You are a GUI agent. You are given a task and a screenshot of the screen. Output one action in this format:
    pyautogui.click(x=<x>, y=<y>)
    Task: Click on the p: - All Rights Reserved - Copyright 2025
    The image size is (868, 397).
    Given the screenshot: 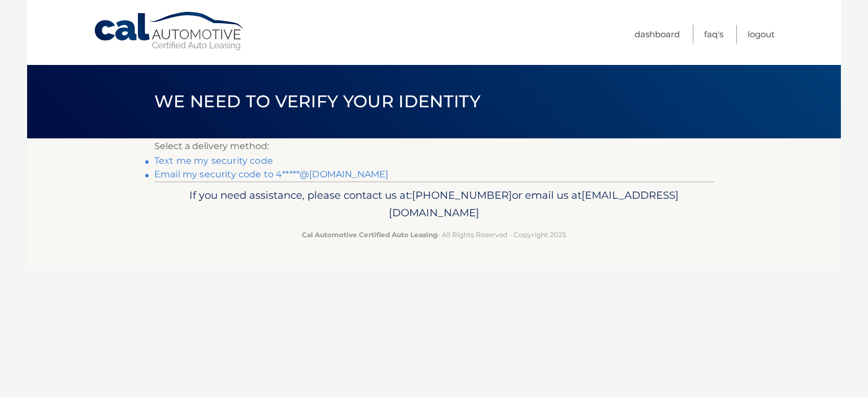 What is the action you would take?
    pyautogui.click(x=434, y=235)
    